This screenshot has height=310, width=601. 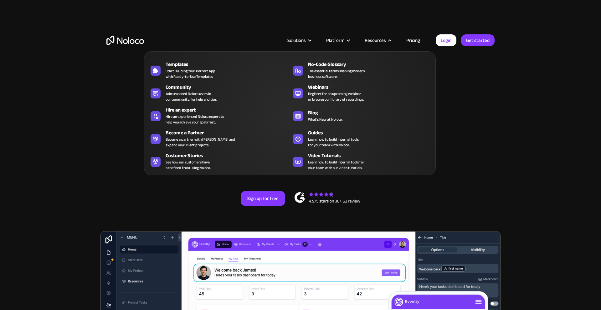 I want to click on div: Templates, so click(x=229, y=64).